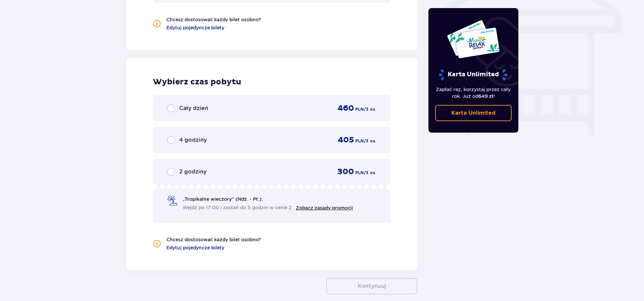 This screenshot has height=301, width=644. I want to click on span: 4 godziny, so click(193, 140).